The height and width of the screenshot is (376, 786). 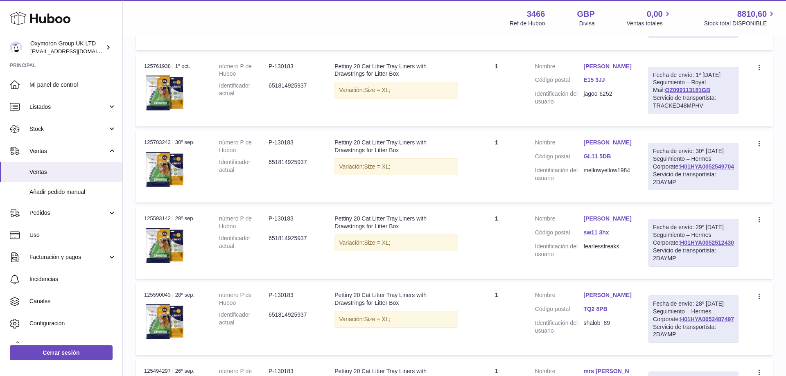 I want to click on span: Stock, so click(x=68, y=129).